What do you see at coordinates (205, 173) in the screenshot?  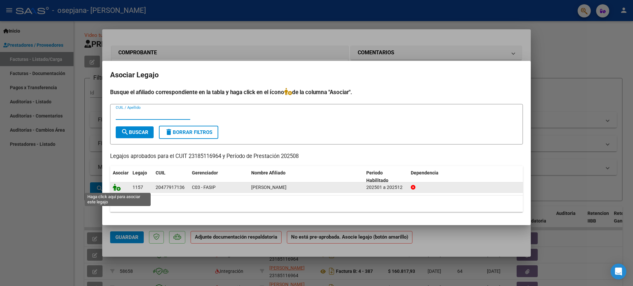 I see `span: Gerenciador` at bounding box center [205, 173].